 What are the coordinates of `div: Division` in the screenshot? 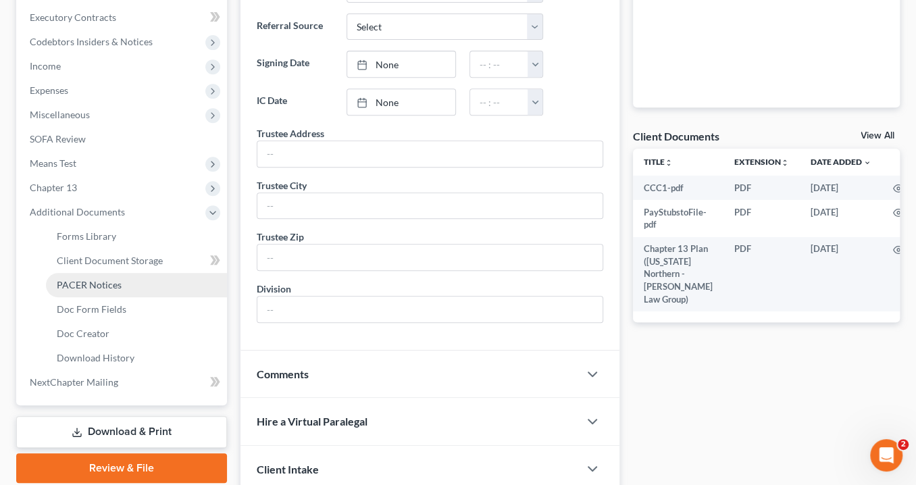 It's located at (274, 289).